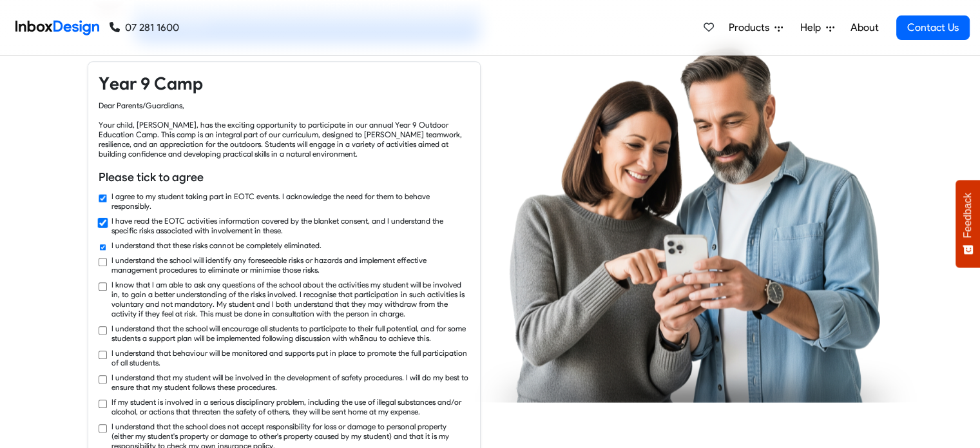  What do you see at coordinates (291, 300) in the screenshot?
I see `label: I know that I am able to ask any questions of the school about the activities my student will be ...` at bounding box center [291, 300].